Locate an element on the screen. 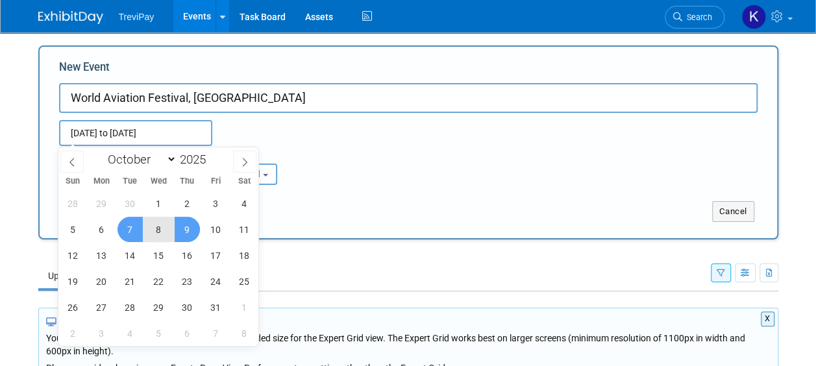 Image resolution: width=816 pixels, height=366 pixels. span: Fri is located at coordinates (216, 181).